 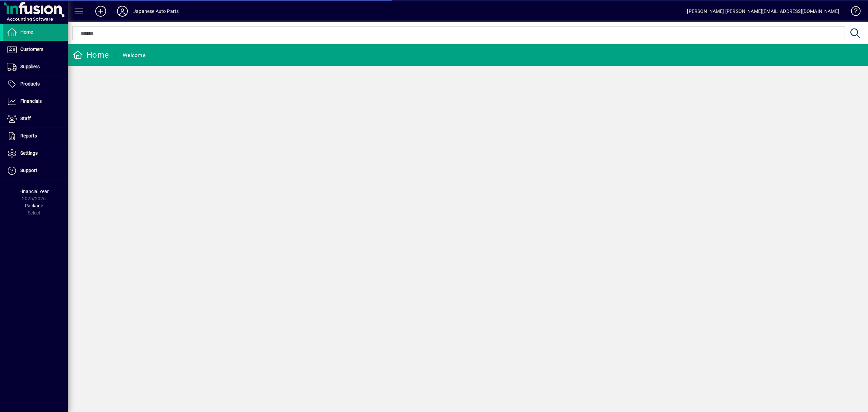 I want to click on span: Customers, so click(x=32, y=49).